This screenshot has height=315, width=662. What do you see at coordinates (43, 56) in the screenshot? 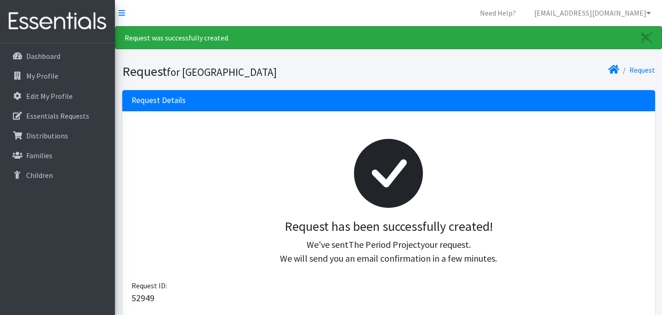
I see `p: Dashboard` at bounding box center [43, 56].